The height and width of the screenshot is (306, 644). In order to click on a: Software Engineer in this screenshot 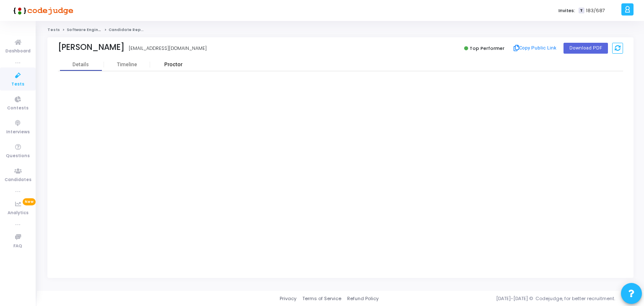, I will do `click(86, 30)`.